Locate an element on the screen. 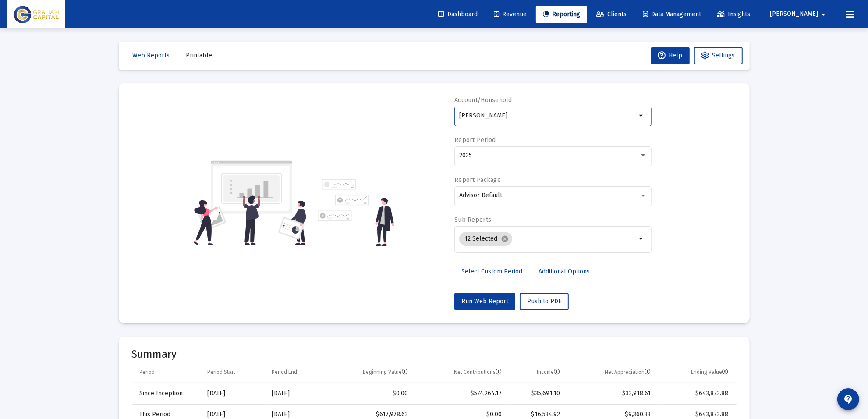 The width and height of the screenshot is (868, 419). div: Beginning Value is located at coordinates (385, 372).